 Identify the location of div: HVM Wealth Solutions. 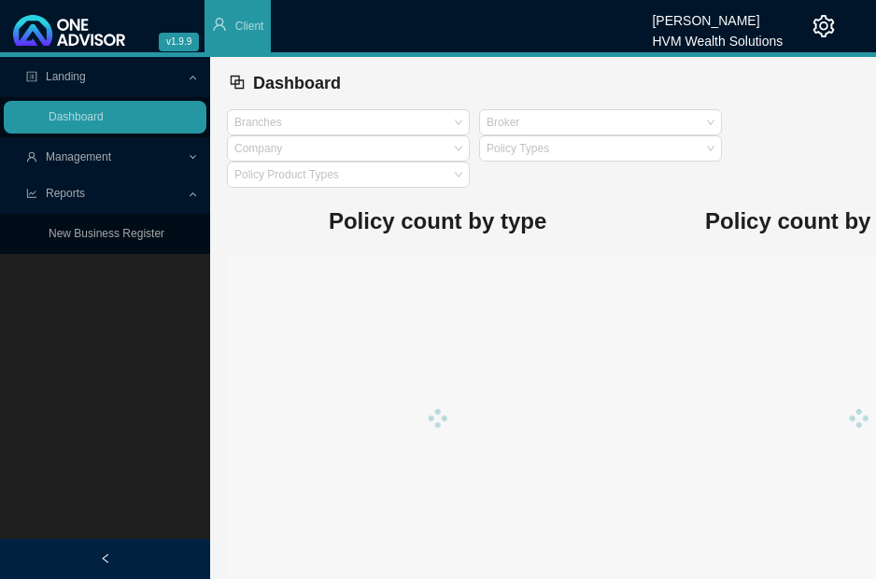
(717, 35).